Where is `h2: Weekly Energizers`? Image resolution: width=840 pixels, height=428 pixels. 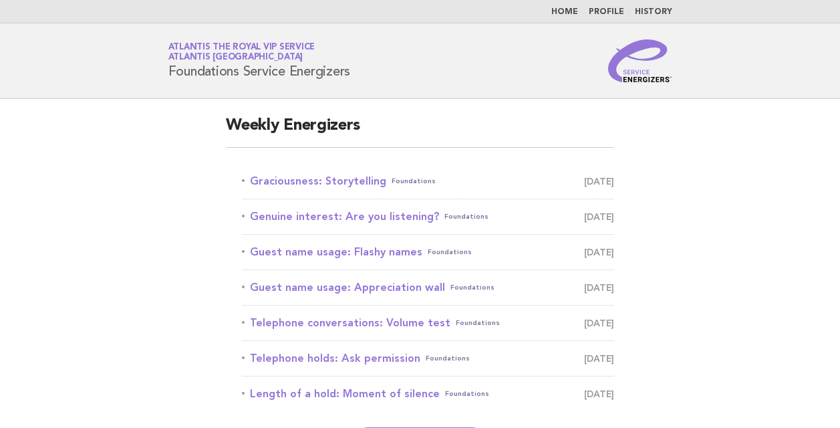 h2: Weekly Energizers is located at coordinates (420, 131).